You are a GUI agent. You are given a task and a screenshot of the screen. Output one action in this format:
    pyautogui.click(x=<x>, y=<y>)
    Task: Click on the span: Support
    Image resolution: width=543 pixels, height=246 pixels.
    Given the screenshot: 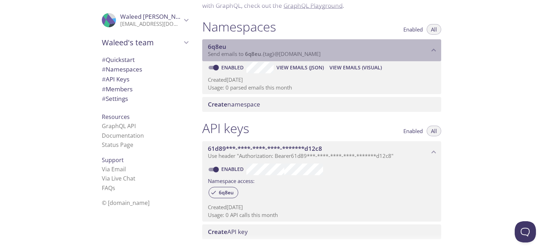 What is the action you would take?
    pyautogui.click(x=113, y=160)
    